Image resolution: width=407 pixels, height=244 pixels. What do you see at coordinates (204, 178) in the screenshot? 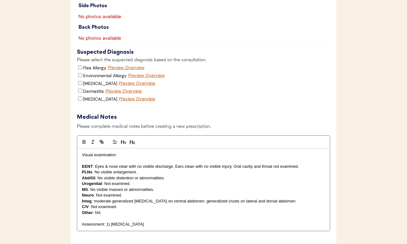
I see `p: : No visible distention or abnormalities.` at bounding box center [204, 178].